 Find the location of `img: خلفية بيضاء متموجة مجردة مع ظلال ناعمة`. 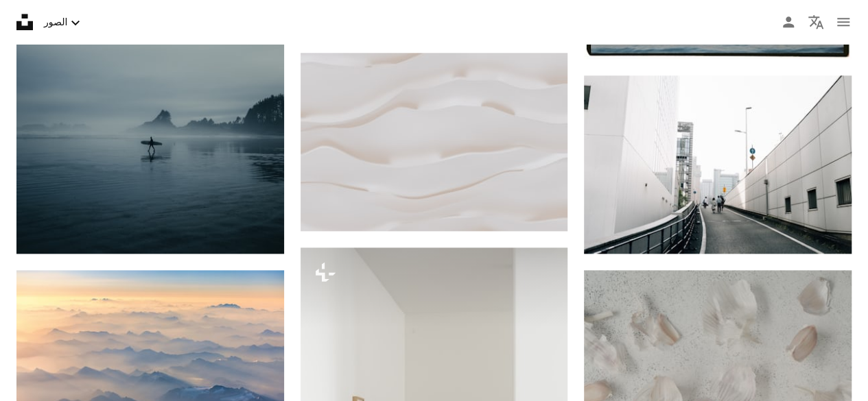

img: خلفية بيضاء متموجة مجردة مع ظلال ناعمة is located at coordinates (434, 142).